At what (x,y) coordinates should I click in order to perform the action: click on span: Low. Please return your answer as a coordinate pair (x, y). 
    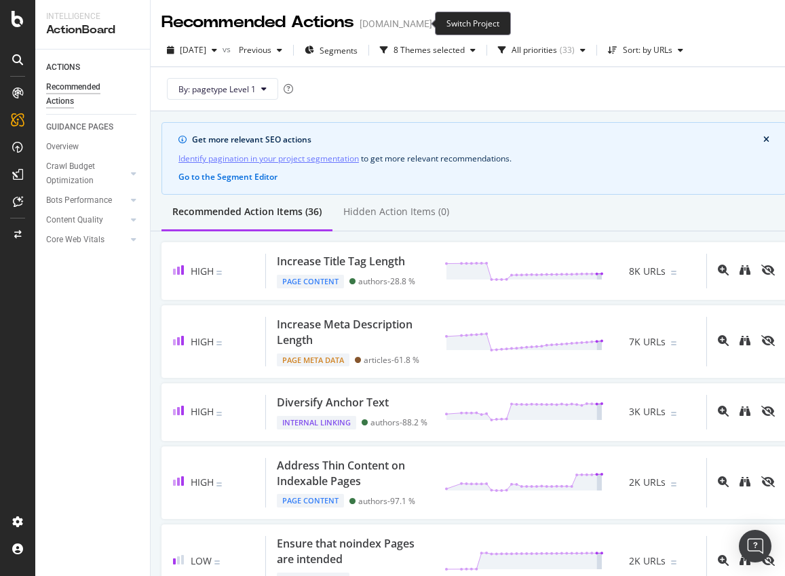
    Looking at the image, I should click on (201, 560).